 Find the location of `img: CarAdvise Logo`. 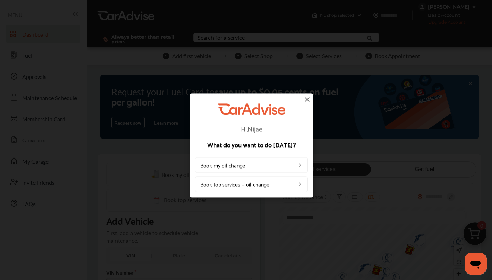

img: CarAdvise Logo is located at coordinates (251, 109).